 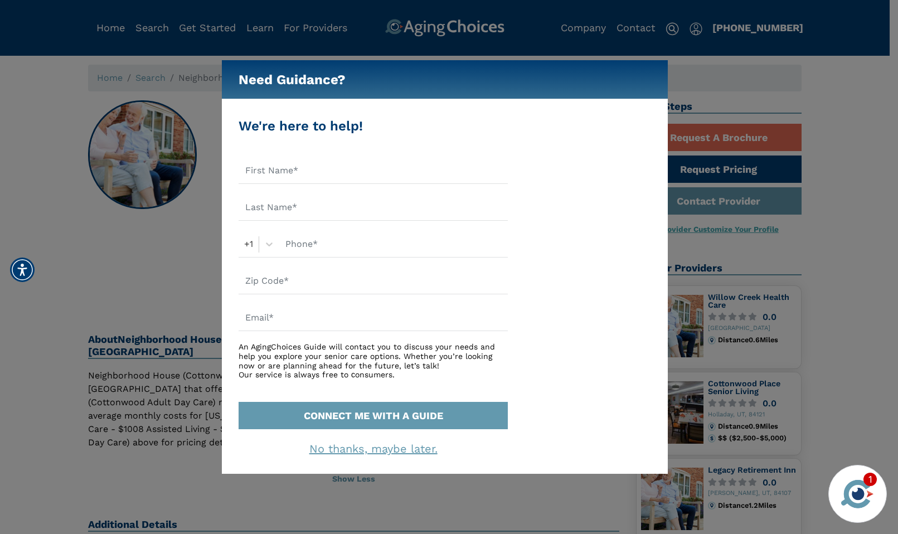 What do you see at coordinates (373, 318) in the screenshot?
I see `input: Email*` at bounding box center [373, 318].